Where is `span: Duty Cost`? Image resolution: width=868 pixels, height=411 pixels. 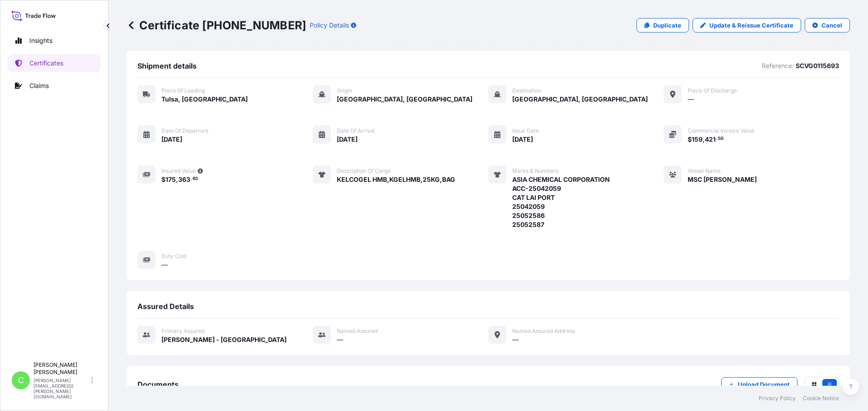 span: Duty Cost is located at coordinates (174, 256).